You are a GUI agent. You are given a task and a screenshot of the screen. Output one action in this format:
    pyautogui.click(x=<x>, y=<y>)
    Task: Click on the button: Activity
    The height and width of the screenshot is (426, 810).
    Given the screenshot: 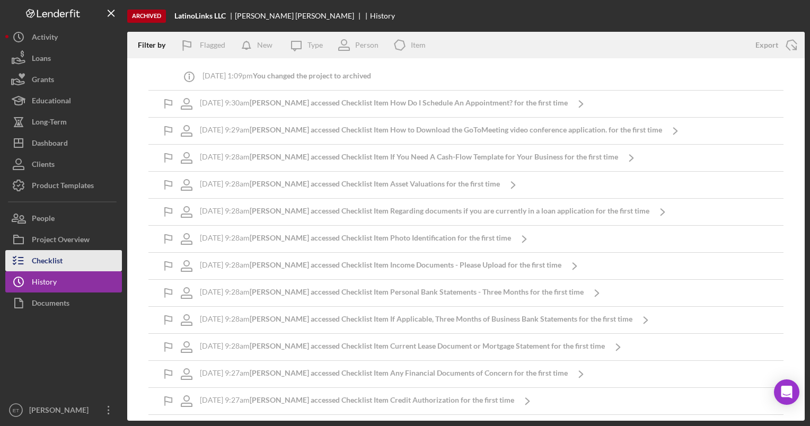 What is the action you would take?
    pyautogui.click(x=64, y=37)
    